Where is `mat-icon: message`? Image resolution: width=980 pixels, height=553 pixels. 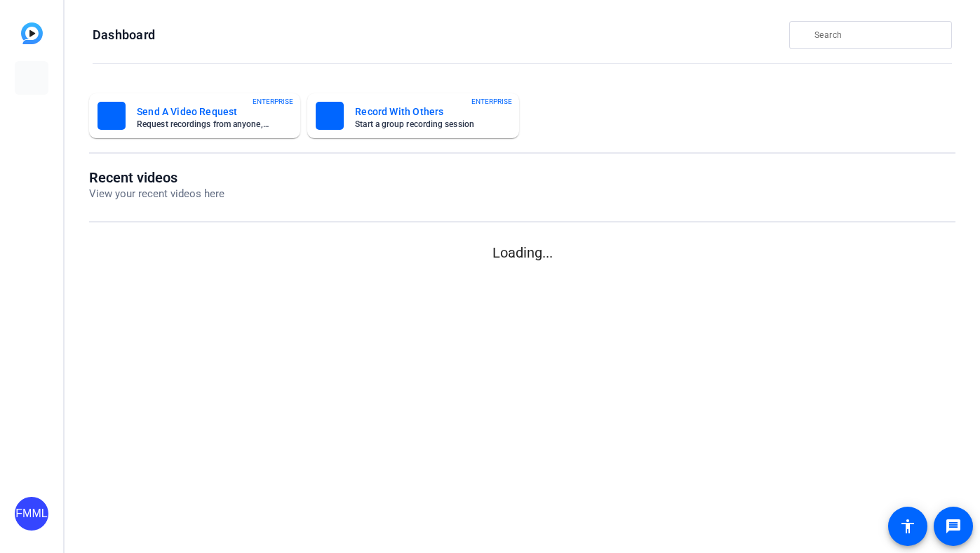
mat-icon: message is located at coordinates (953, 526).